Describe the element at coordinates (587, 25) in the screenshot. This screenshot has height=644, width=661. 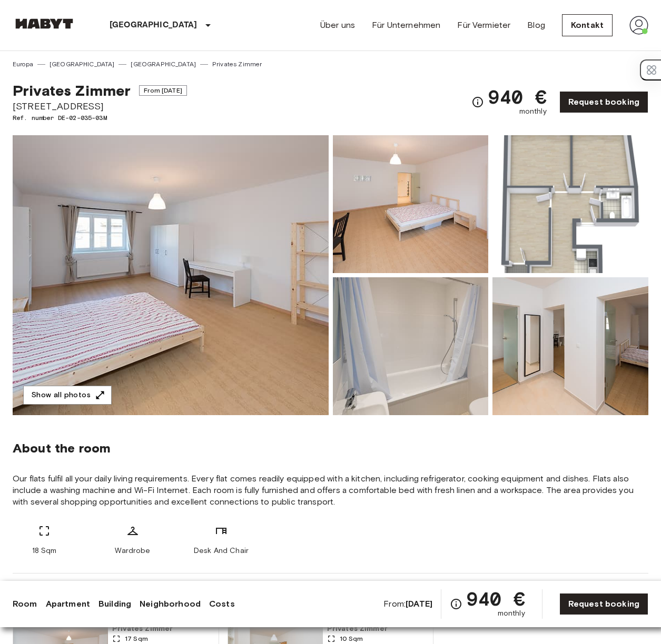
I see `a: Kontakt` at that location.